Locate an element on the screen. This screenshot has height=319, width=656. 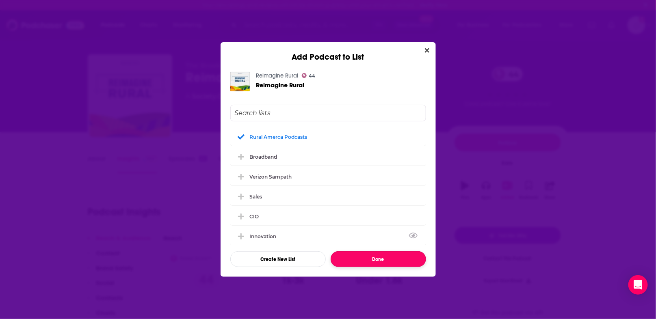
span: Reimagine Rural is located at coordinates (280, 85).